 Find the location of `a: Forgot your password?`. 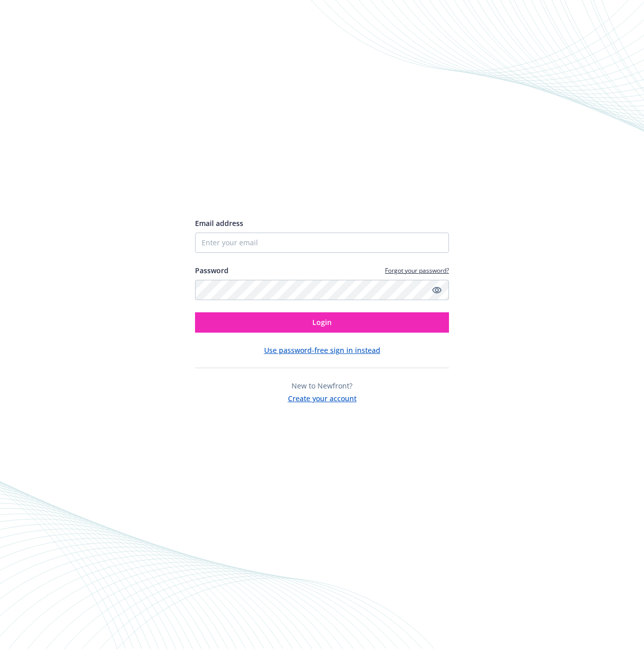

a: Forgot your password? is located at coordinates (418, 270).